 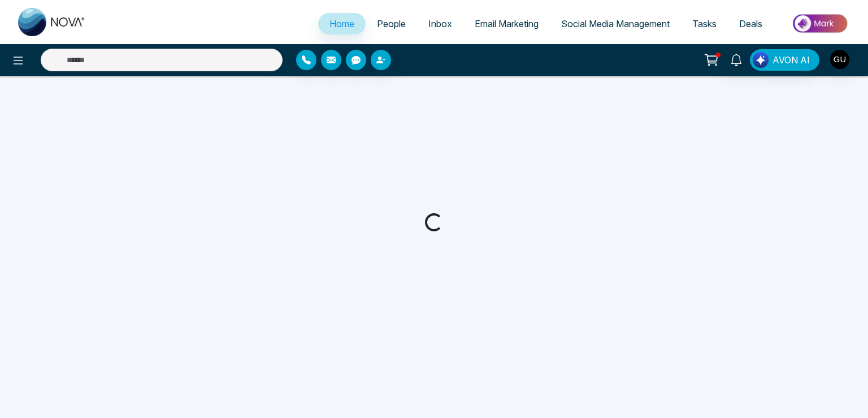 What do you see at coordinates (506, 24) in the screenshot?
I see `span: Email Marketing` at bounding box center [506, 24].